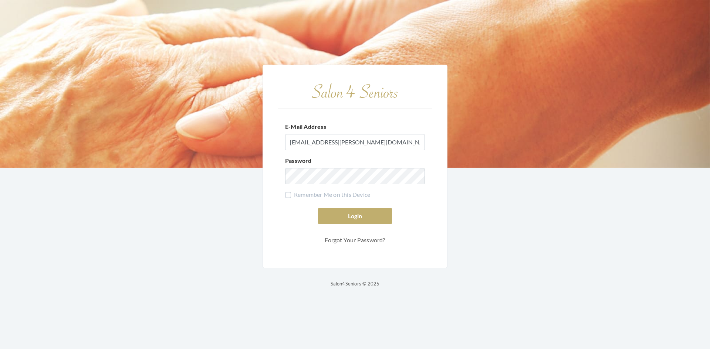 This screenshot has height=349, width=710. What do you see at coordinates (355, 216) in the screenshot?
I see `button: Login` at bounding box center [355, 216].